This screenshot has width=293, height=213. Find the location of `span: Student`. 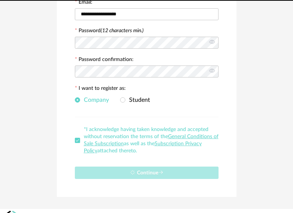

span: Student is located at coordinates (138, 100).